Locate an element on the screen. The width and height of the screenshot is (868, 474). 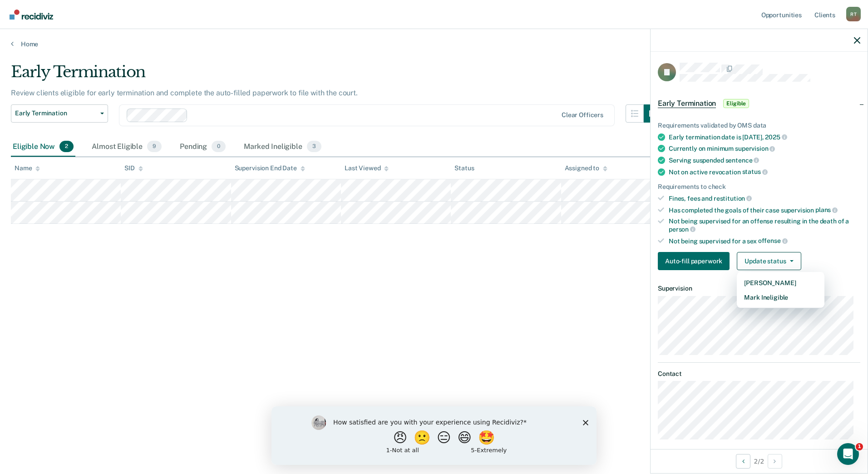
button: 4 is located at coordinates (193, 31).